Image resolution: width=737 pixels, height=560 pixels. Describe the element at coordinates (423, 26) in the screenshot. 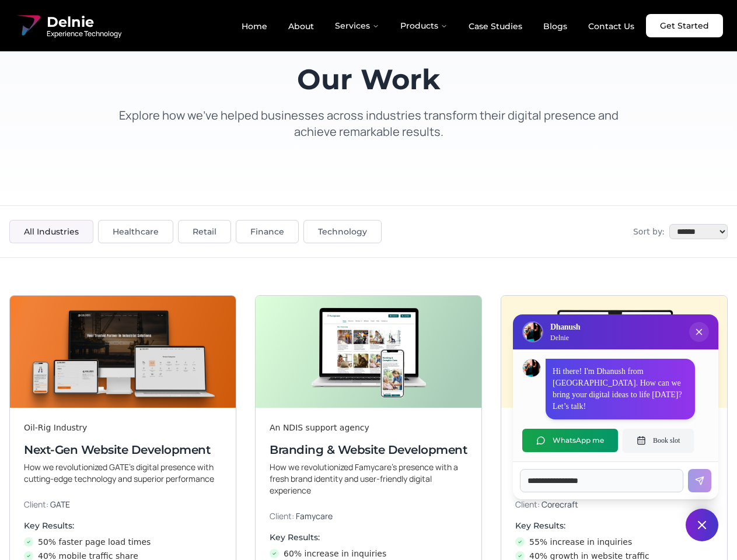

I see `button: Products` at that location.